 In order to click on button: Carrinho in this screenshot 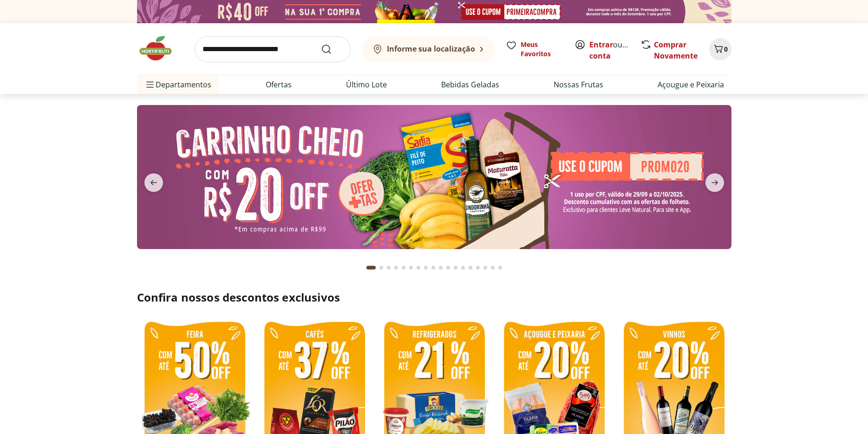, I will do `click(720, 49)`.